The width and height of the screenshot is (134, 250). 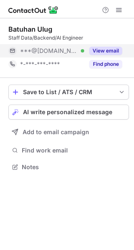 What do you see at coordinates (68, 151) in the screenshot?
I see `button: Find work email` at bounding box center [68, 151].